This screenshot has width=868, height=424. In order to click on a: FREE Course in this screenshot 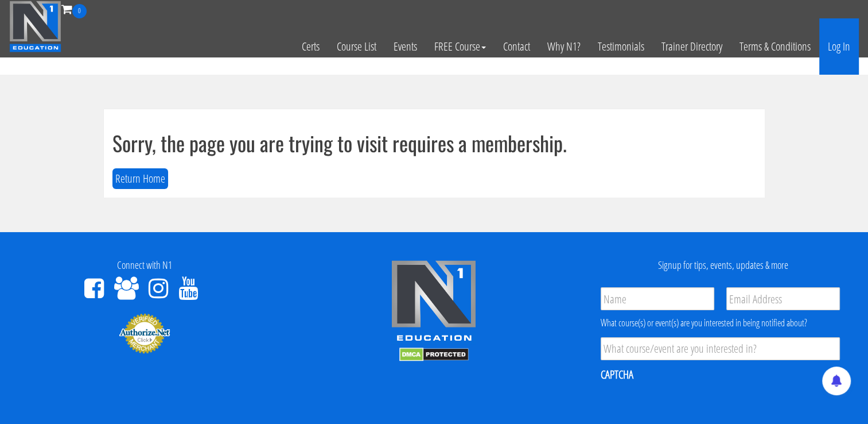, I will do `click(460, 47)`.